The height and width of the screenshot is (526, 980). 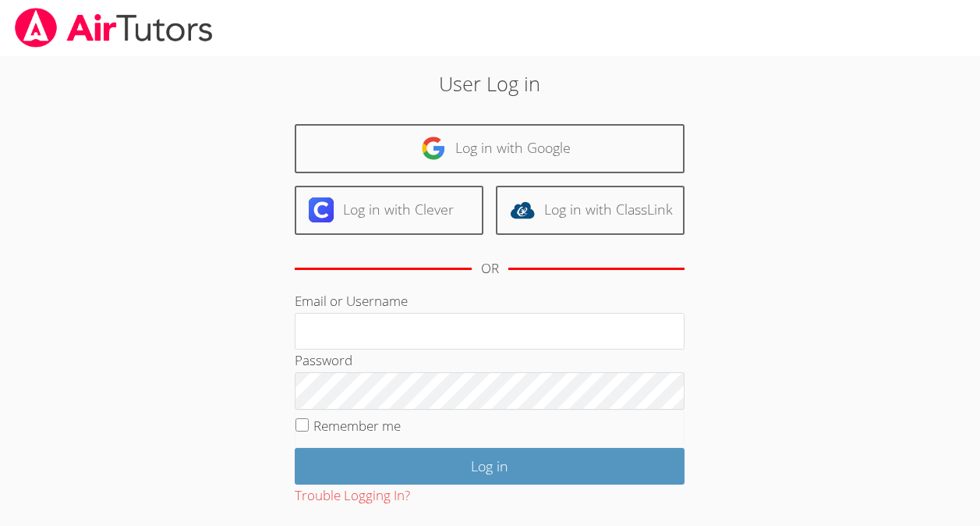 I want to click on a: Log in with Clever, so click(x=389, y=210).